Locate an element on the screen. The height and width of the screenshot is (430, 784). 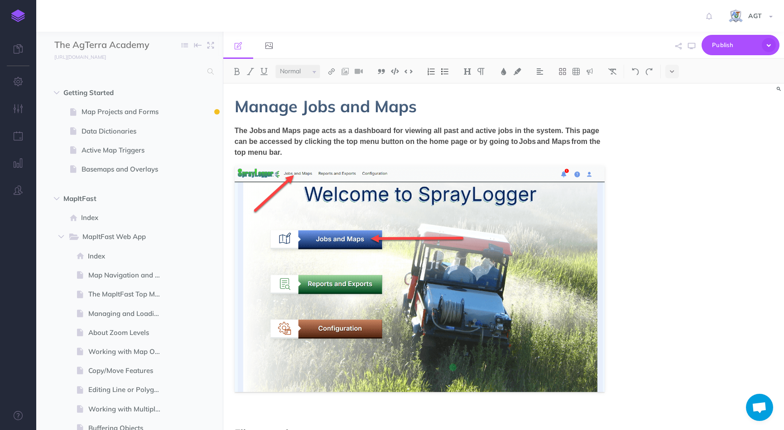
div: Open chat is located at coordinates (759, 408).